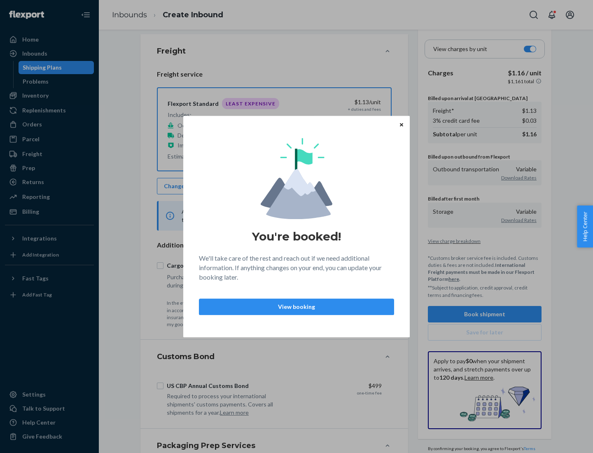 This screenshot has height=453, width=593. I want to click on img: svg+xml,%3Csvg%20viewBox%3D%220%200%20174%20197%22%20fill%3D%22none%22%20xmlns%3D%22http%3A%2F%2F..., so click(297, 178).